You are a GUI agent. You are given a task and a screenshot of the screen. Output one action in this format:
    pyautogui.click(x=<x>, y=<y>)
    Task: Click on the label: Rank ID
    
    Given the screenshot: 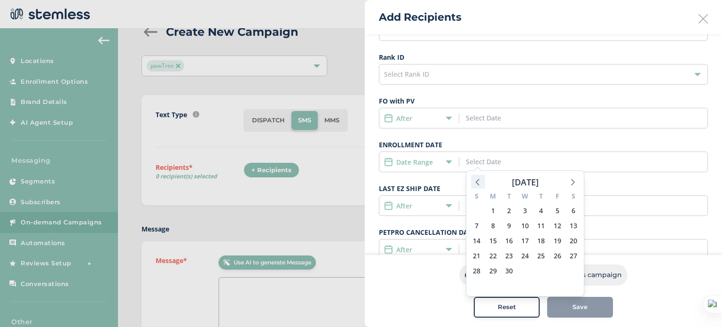 What is the action you would take?
    pyautogui.click(x=543, y=57)
    